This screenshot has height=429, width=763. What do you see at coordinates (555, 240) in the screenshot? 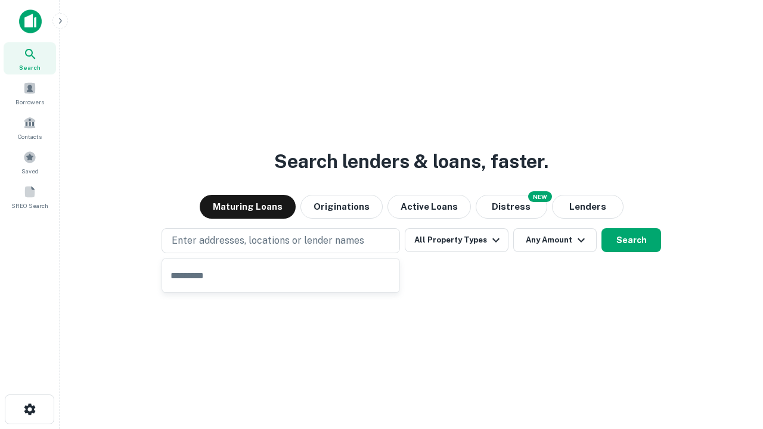
I see `button: Any Amount` at bounding box center [555, 240].